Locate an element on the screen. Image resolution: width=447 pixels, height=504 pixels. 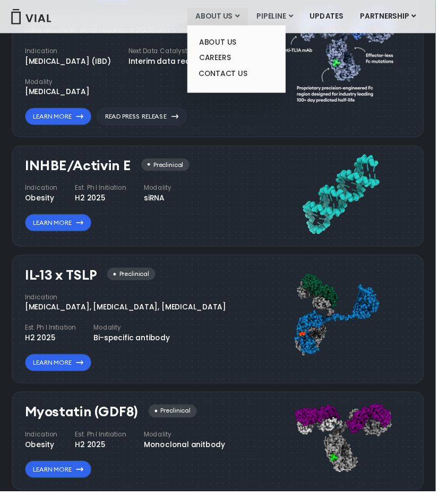
a: CAREERS is located at coordinates (242, 59).